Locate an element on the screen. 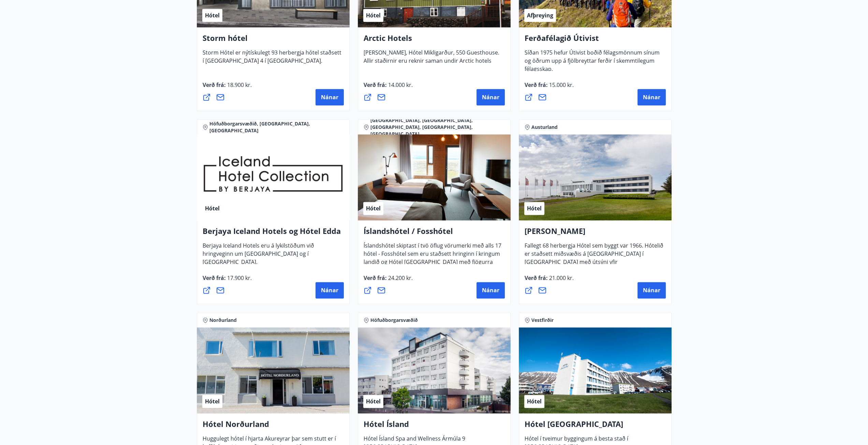  span: Síðan 1975 hefur Útivist boðið félagsmönnum sínum og öðrum upp á fjölbreyttar ferðir í skemmtileg... is located at coordinates (592, 64).